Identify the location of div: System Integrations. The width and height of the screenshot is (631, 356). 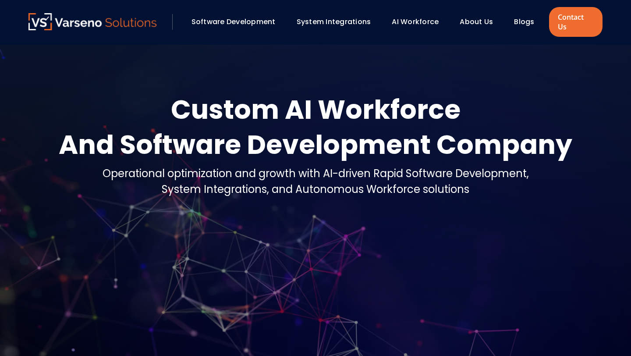
(338, 22).